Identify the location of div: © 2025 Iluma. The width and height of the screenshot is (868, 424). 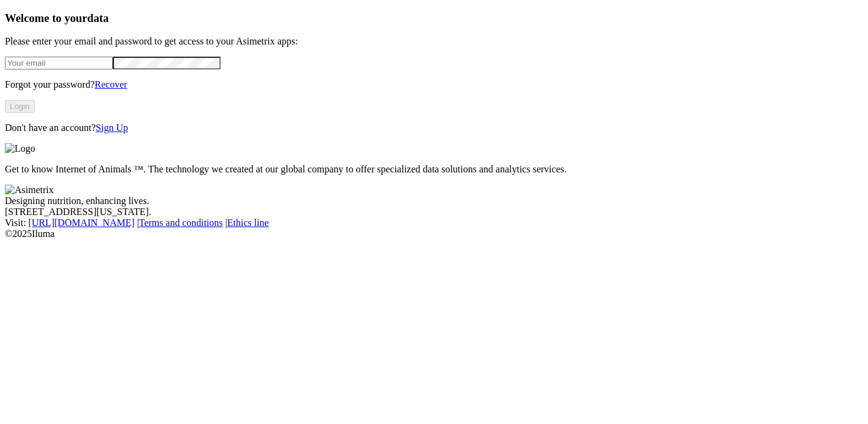
(434, 234).